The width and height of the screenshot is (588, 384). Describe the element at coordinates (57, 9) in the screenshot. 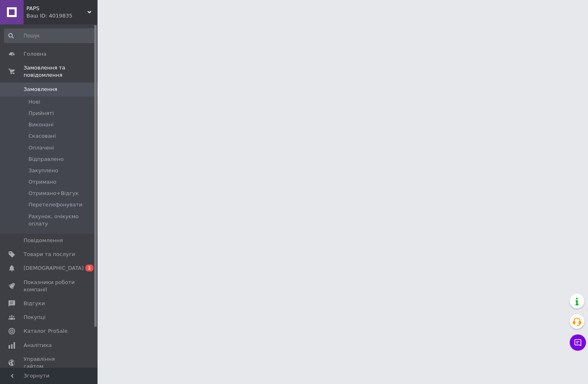

I see `span: PAPS` at that location.